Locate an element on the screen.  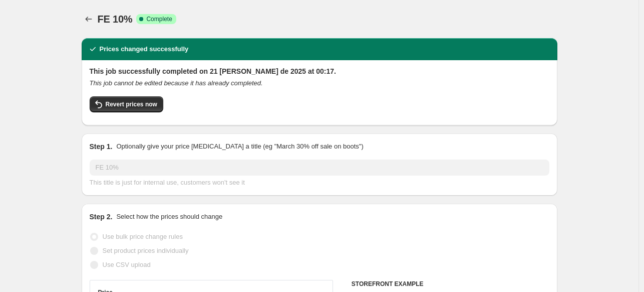
span: Use bulk price change rules is located at coordinates (143, 236).